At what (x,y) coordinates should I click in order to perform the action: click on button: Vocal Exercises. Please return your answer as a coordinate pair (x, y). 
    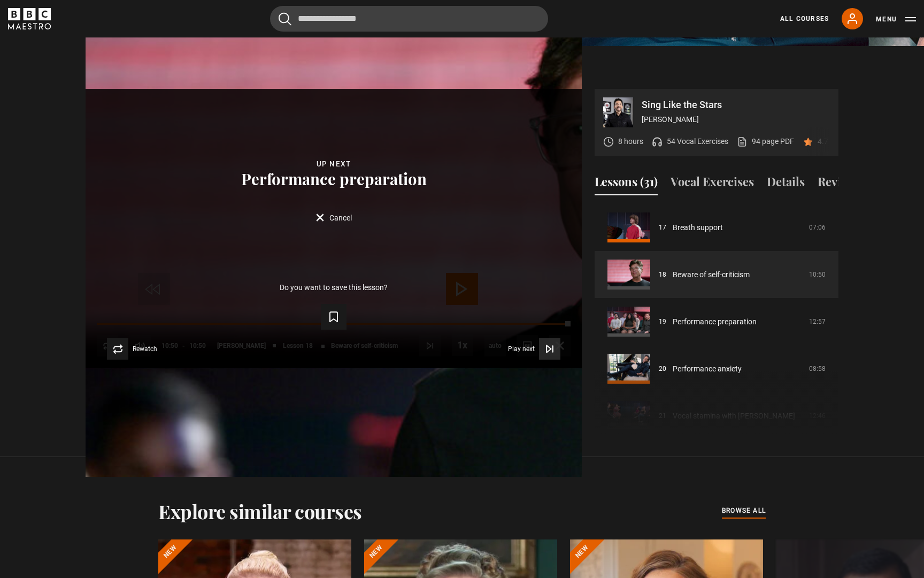
    Looking at the image, I should click on (713, 184).